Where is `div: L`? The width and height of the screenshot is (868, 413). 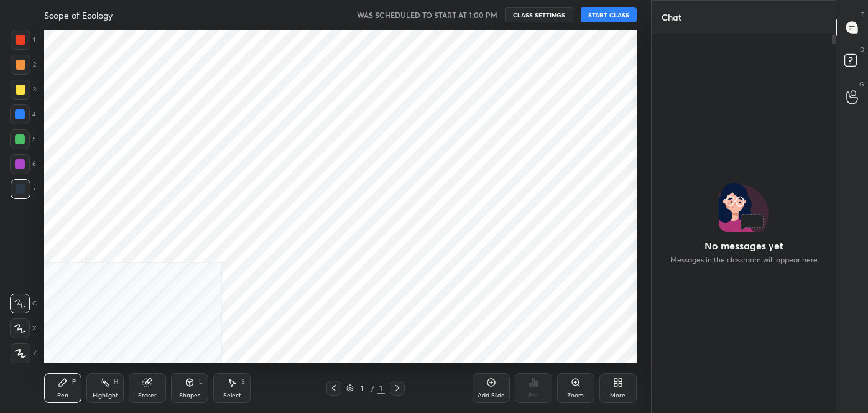
div: L is located at coordinates (201, 382).